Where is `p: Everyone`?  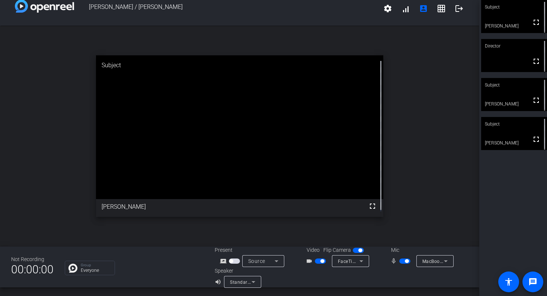
p: Everyone is located at coordinates (96, 271).